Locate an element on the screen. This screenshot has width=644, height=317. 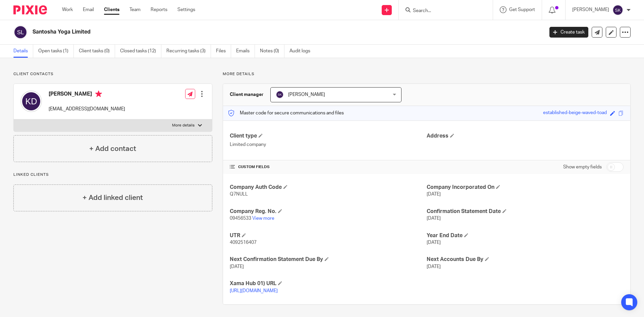
h4: Xama Hub 01) URL is located at coordinates (328, 283).